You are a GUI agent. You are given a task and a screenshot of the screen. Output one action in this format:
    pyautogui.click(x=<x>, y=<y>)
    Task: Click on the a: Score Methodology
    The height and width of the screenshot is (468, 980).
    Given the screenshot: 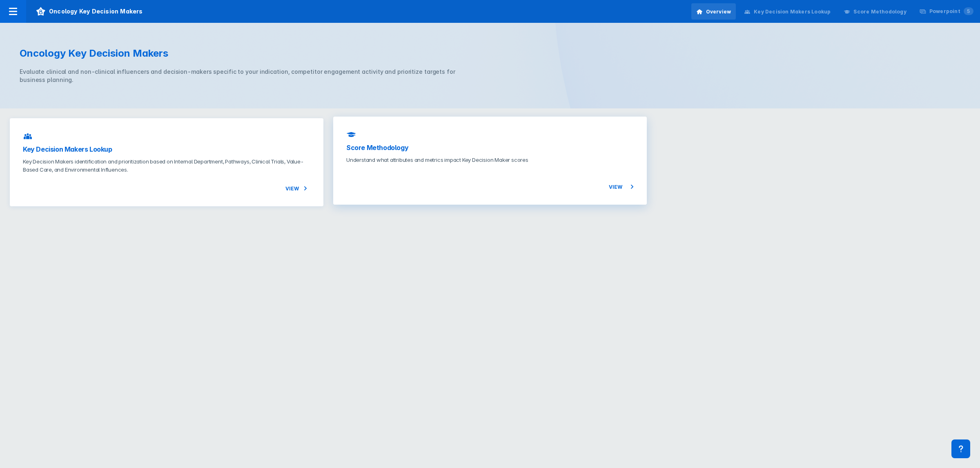 What is the action you would take?
    pyautogui.click(x=875, y=11)
    